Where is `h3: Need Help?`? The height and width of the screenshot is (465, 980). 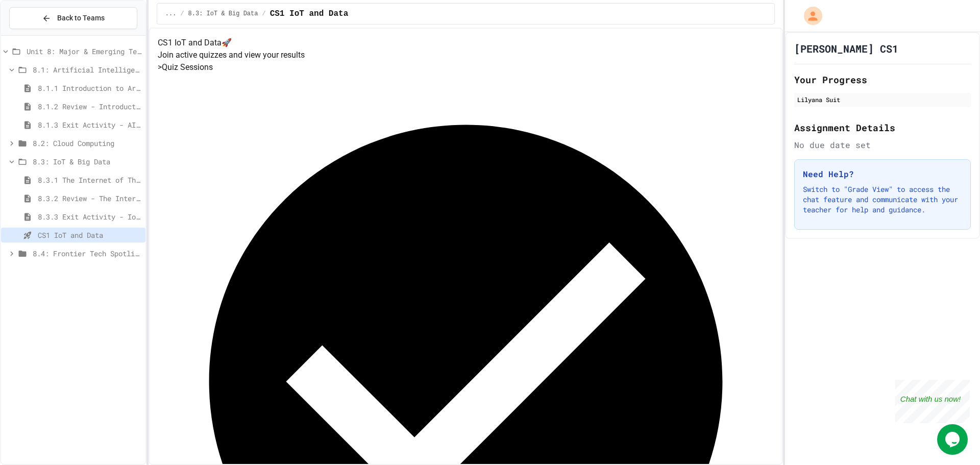
h3: Need Help? is located at coordinates (882, 174).